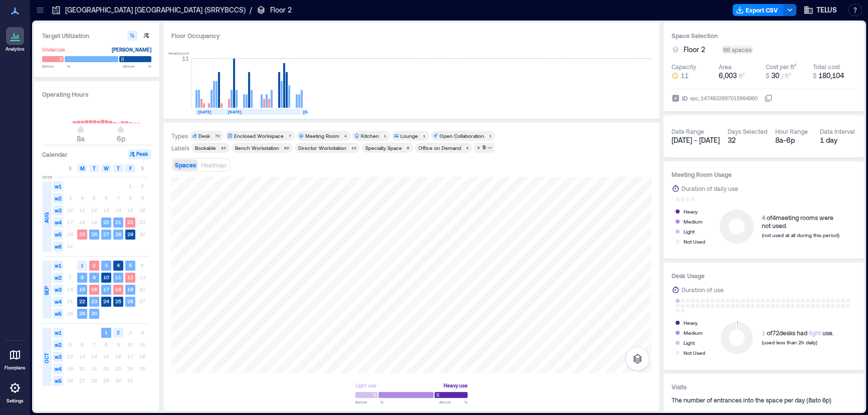 Image resolution: width=868 pixels, height=415 pixels. Describe the element at coordinates (764, 387) in the screenshot. I see `h3: Visits` at that location.